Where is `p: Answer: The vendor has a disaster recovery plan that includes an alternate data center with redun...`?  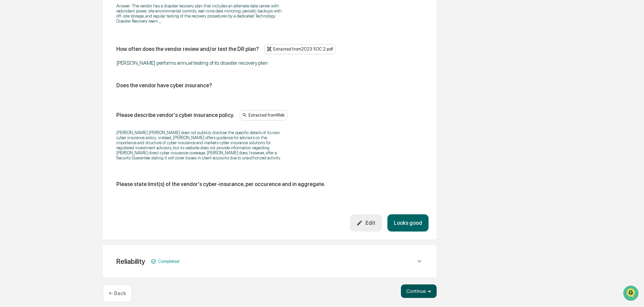
p: Answer: The vendor has a disaster recovery plan that includes an alternate data center with redun... is located at coordinates (200, 13).